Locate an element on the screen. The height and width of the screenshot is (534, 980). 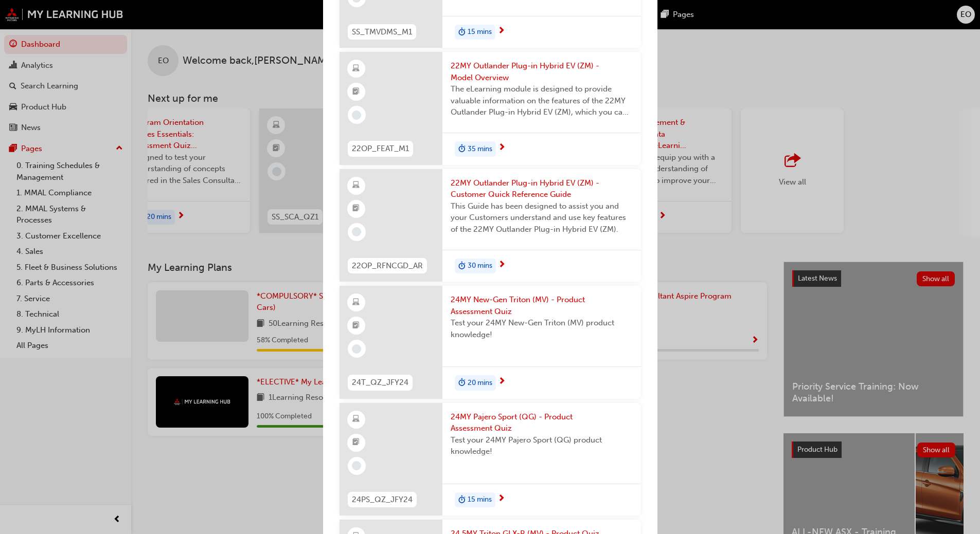
span: The eLearning module is designed to provide valuable information on the features of the 22MY Outl... is located at coordinates (542, 101).